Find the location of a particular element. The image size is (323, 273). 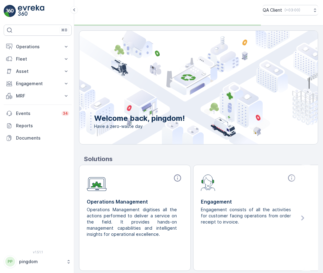

button: Asset is located at coordinates (38, 71).